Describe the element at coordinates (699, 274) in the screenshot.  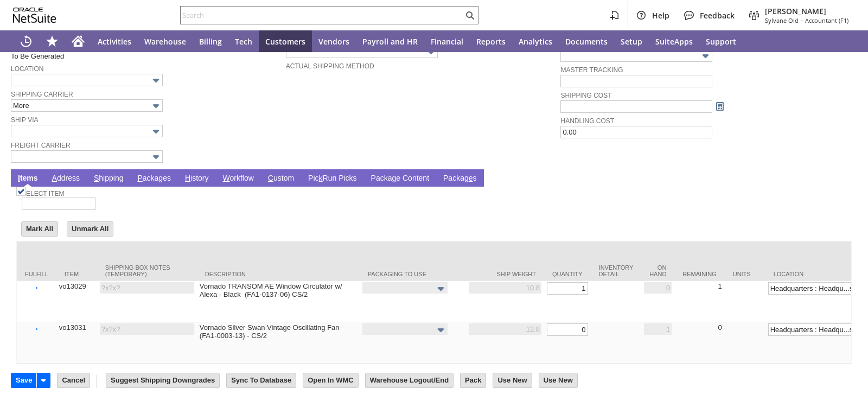
I see `div: Remaining` at that location.